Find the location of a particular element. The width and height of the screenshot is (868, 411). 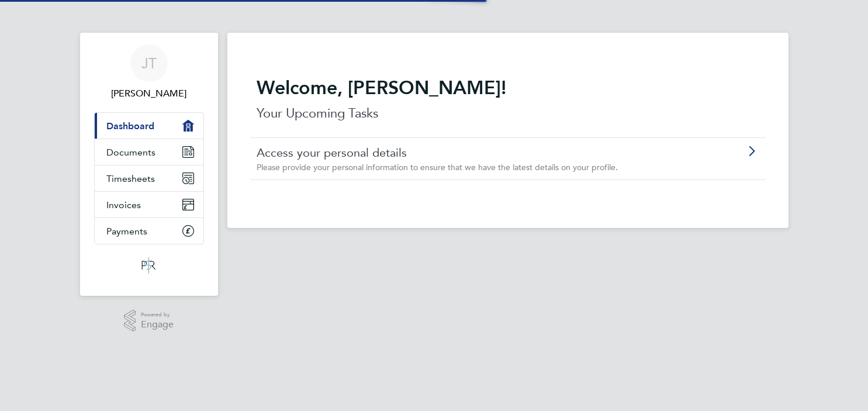

span: Engage is located at coordinates (157, 325).